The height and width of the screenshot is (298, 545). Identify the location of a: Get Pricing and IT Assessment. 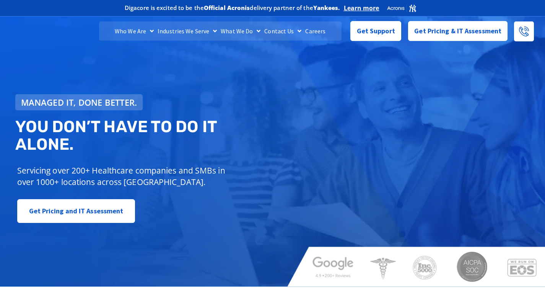
(76, 211).